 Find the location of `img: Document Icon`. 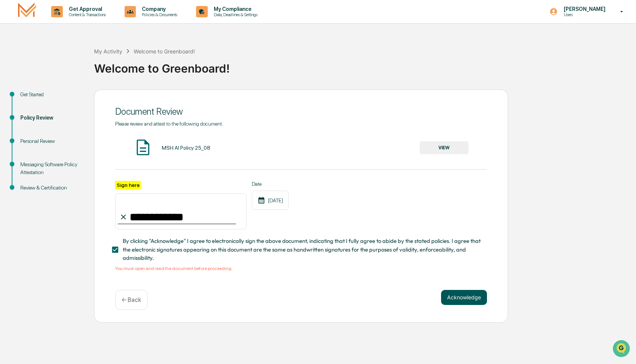

img: Document Icon is located at coordinates (143, 147).